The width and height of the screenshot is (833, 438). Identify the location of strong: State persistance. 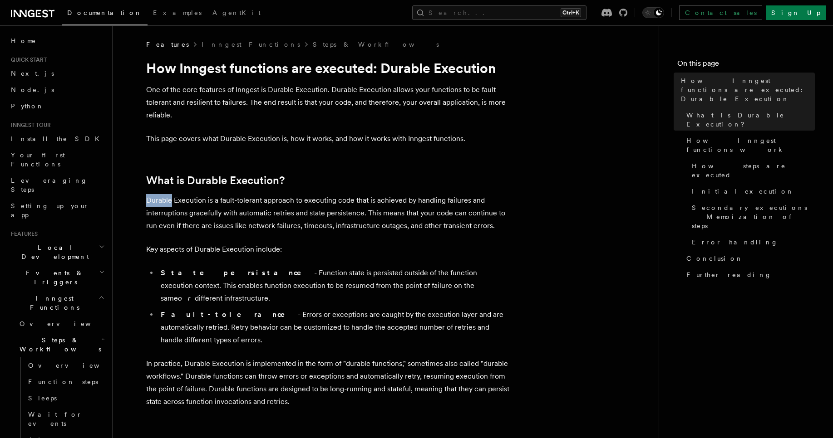
(237, 273).